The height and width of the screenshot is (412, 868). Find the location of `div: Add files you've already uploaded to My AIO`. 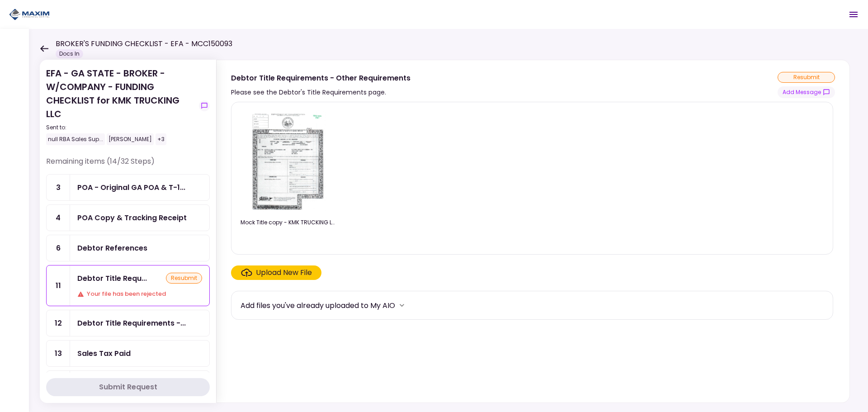

div: Add files you've already uploaded to My AIO is located at coordinates (318, 306).